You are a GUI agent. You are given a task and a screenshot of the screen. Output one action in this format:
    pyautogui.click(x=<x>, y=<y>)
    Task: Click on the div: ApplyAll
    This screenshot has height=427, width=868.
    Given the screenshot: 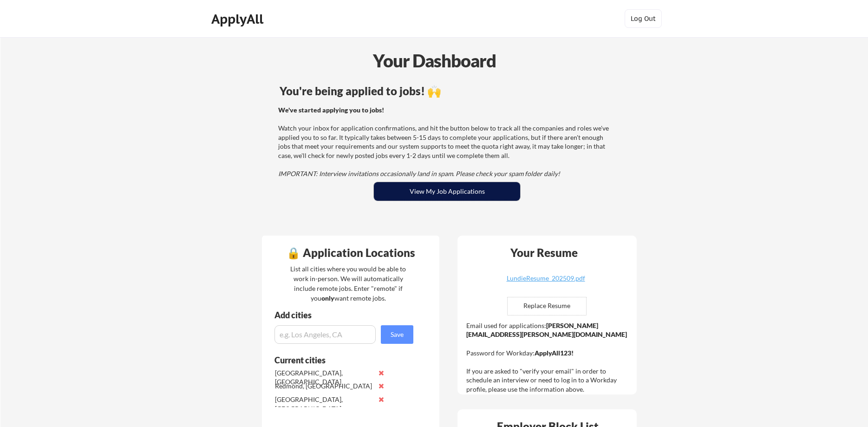 What is the action you would take?
    pyautogui.click(x=238, y=19)
    